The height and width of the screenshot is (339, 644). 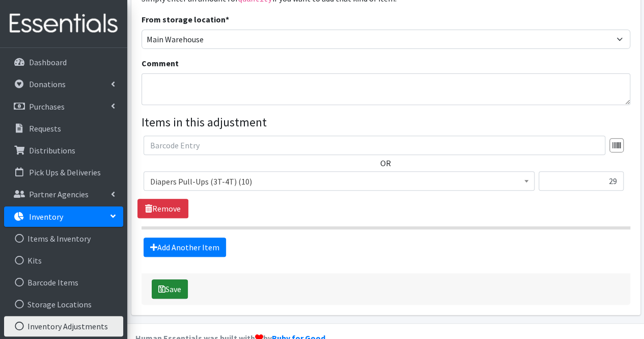 What do you see at coordinates (374, 145) in the screenshot?
I see `input: Barcode Entry` at bounding box center [374, 145].